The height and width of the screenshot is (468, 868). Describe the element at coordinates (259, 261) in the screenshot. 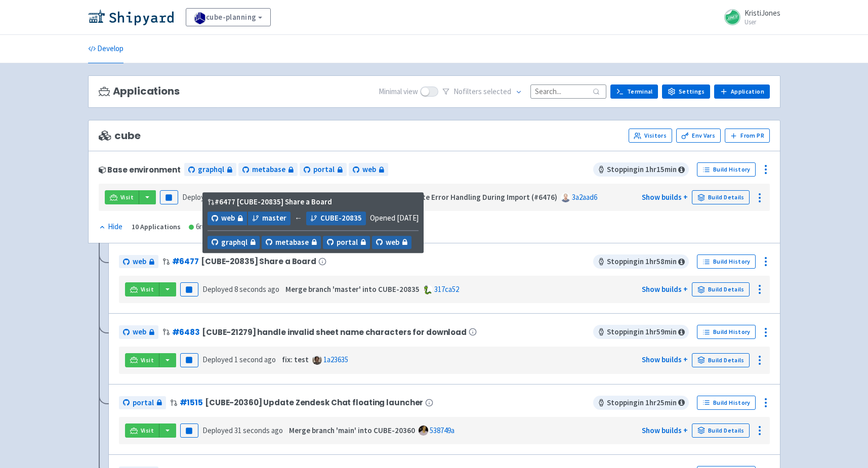

I see `span: [CUBE-20835] Share a Board` at that location.